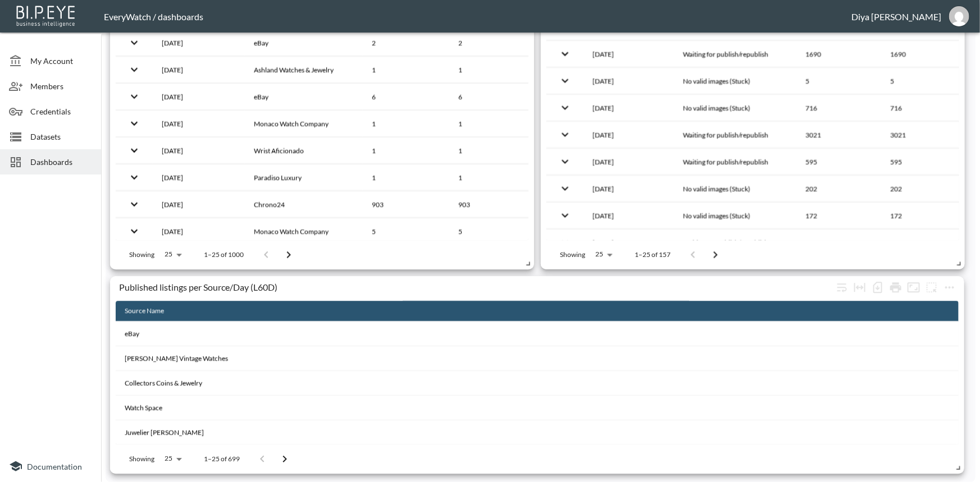  What do you see at coordinates (537, 433) in the screenshot?
I see `th: Juwelier Ralf Häffner` at bounding box center [537, 433].